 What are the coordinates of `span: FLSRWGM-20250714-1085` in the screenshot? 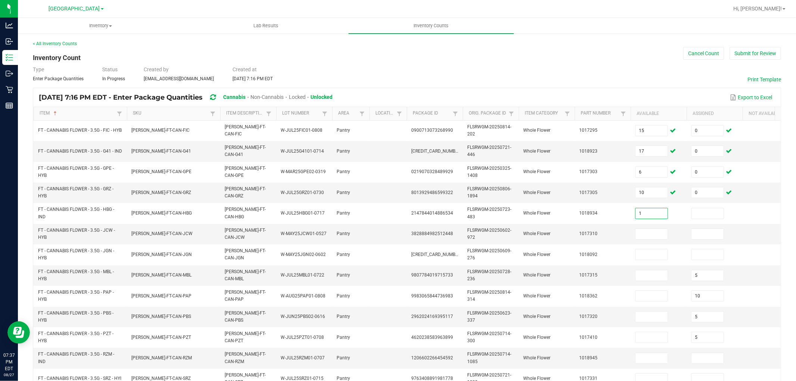 It's located at (489, 358).